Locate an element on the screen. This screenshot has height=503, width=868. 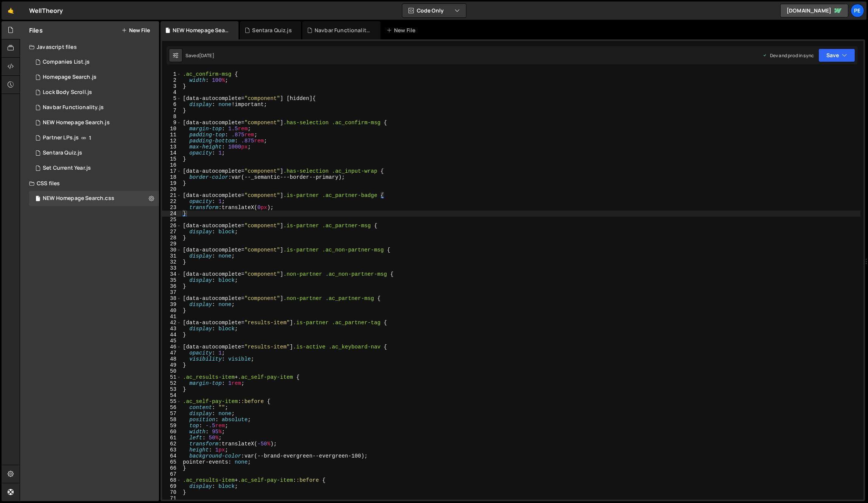
div: 3 is located at coordinates (171, 86).